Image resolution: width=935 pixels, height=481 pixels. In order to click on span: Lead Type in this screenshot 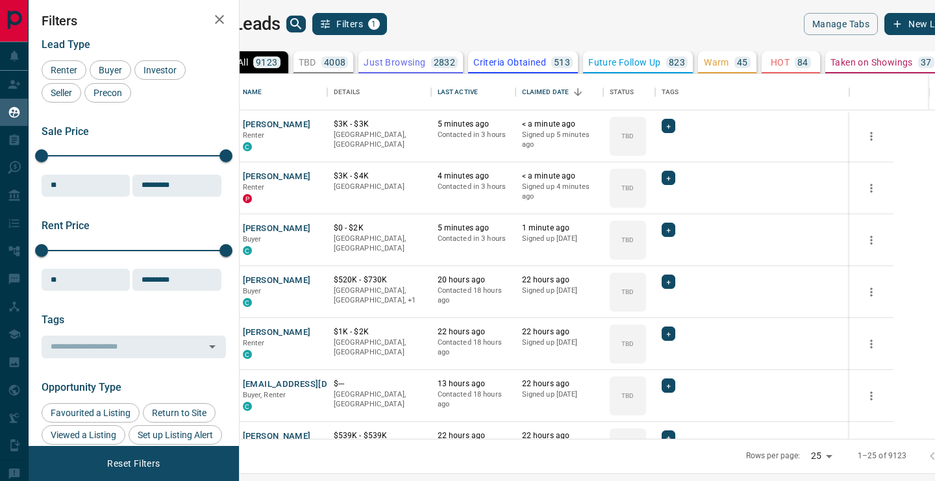, I will do `click(66, 44)`.